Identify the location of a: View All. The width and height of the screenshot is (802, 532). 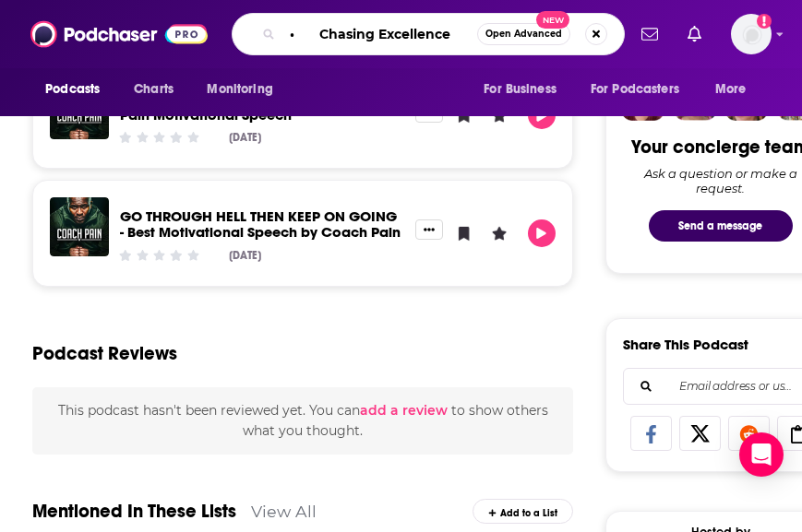
(283, 511).